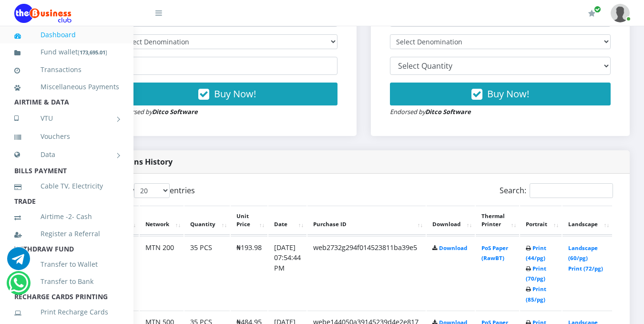 This screenshot has width=644, height=324. Describe the element at coordinates (249, 221) in the screenshot. I see `th: Unit Price: activate to sort column ascending` at that location.